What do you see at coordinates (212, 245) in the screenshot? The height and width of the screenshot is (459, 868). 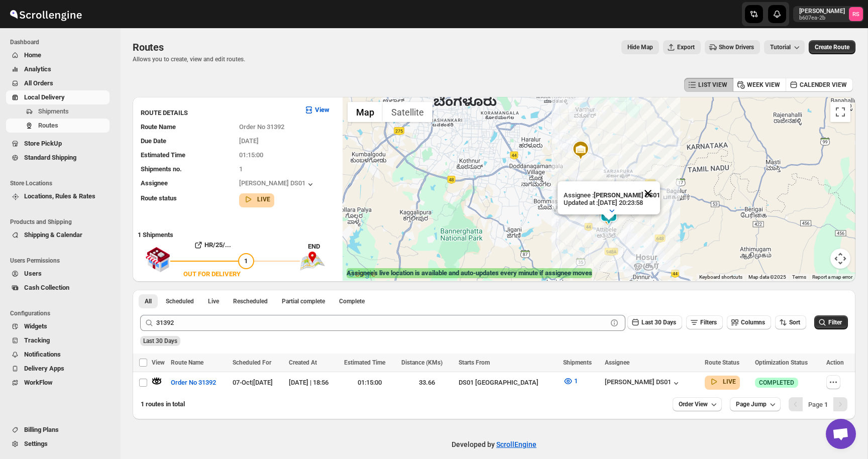 I see `button: HR/25/...` at bounding box center [212, 245].